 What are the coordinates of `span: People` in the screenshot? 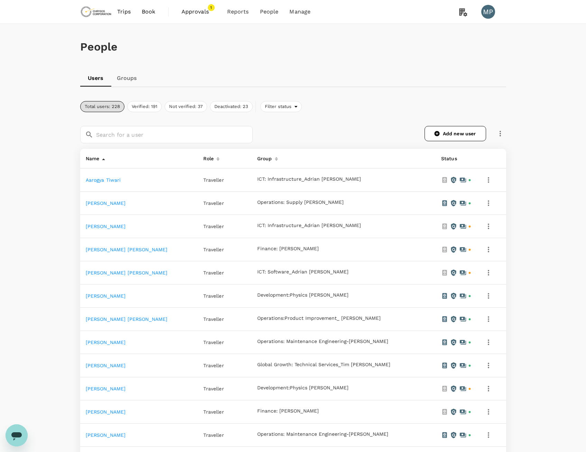 It's located at (269, 12).